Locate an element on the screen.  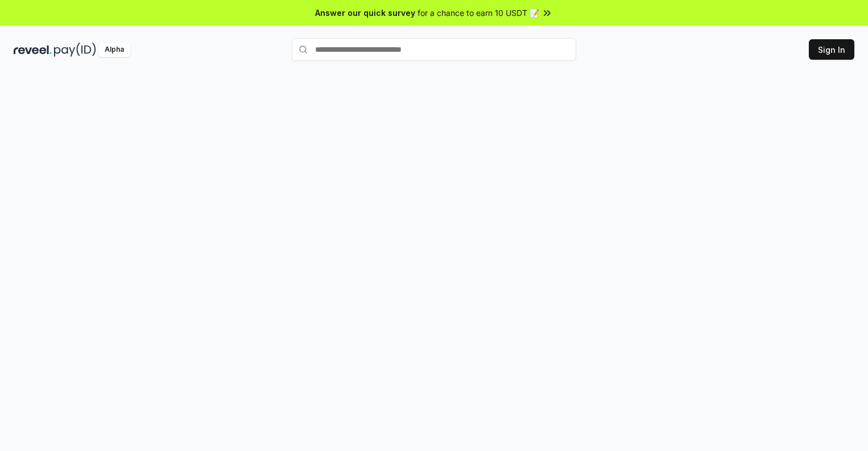
img: pay_id is located at coordinates (75, 50).